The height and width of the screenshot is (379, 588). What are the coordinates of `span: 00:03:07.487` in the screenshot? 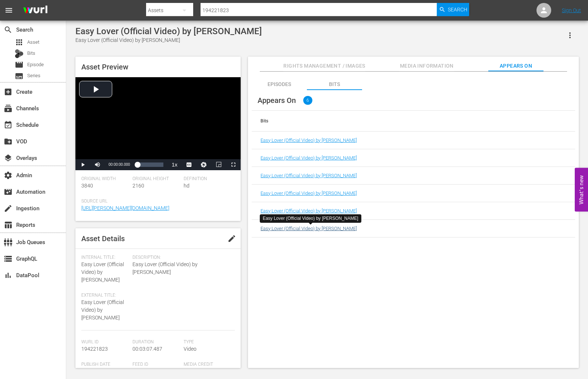 It's located at (147, 349).